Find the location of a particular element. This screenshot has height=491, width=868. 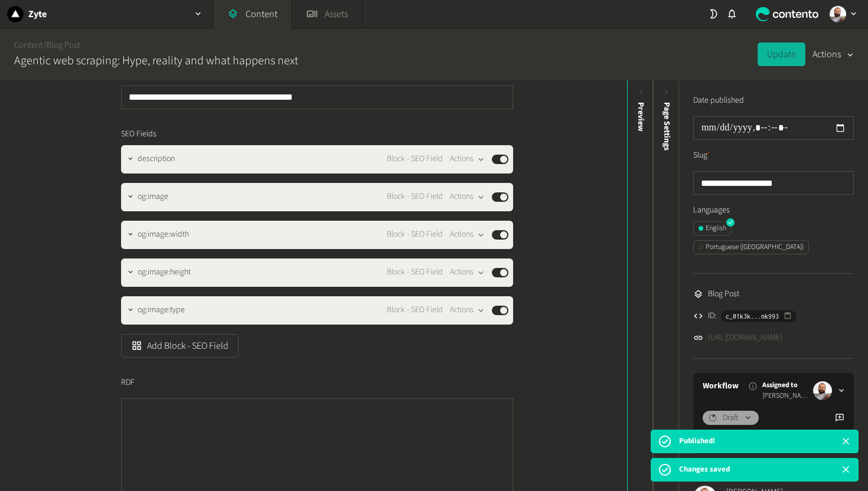

span: og:image is located at coordinates (153, 197).